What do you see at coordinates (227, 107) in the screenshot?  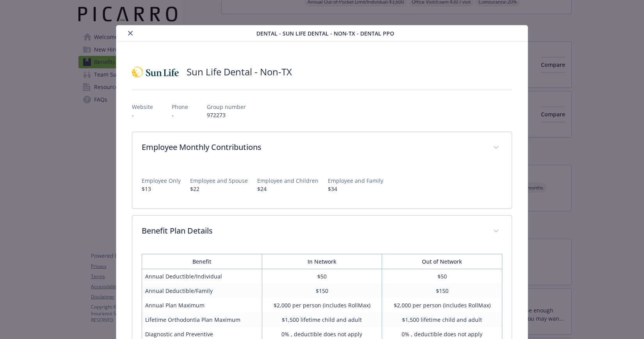 I see `p: Group number` at bounding box center [227, 107].